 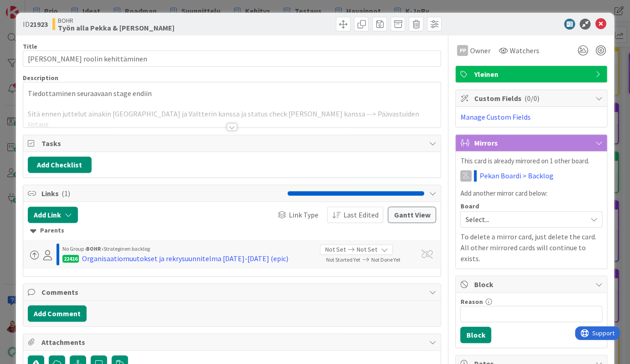 What do you see at coordinates (28, 7) in the screenshot?
I see `span: Support` at bounding box center [28, 7].